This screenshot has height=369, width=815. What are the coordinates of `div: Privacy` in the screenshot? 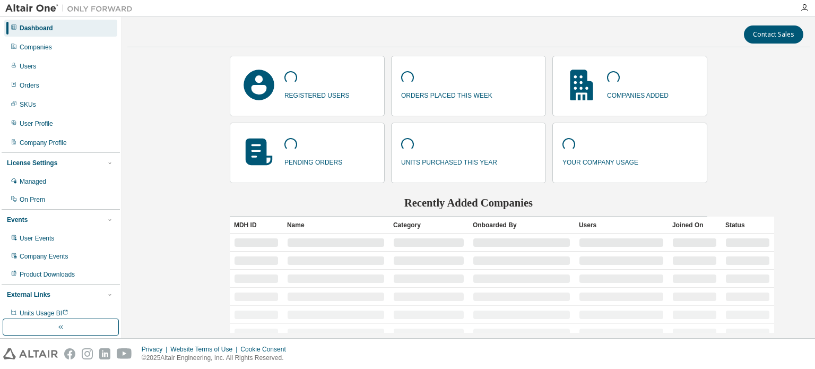 It's located at (156, 349).